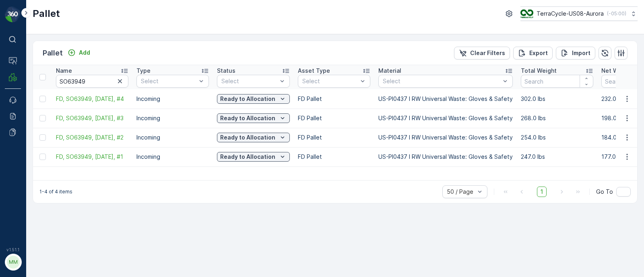 The image size is (644, 277). I want to click on p: Clear Filters, so click(487, 53).